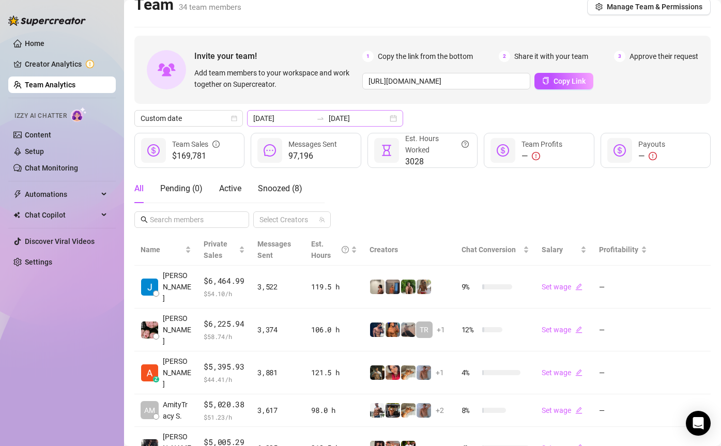 Image resolution: width=721 pixels, height=446 pixels. Describe the element at coordinates (79, 114) in the screenshot. I see `img: AI Chatter` at that location.